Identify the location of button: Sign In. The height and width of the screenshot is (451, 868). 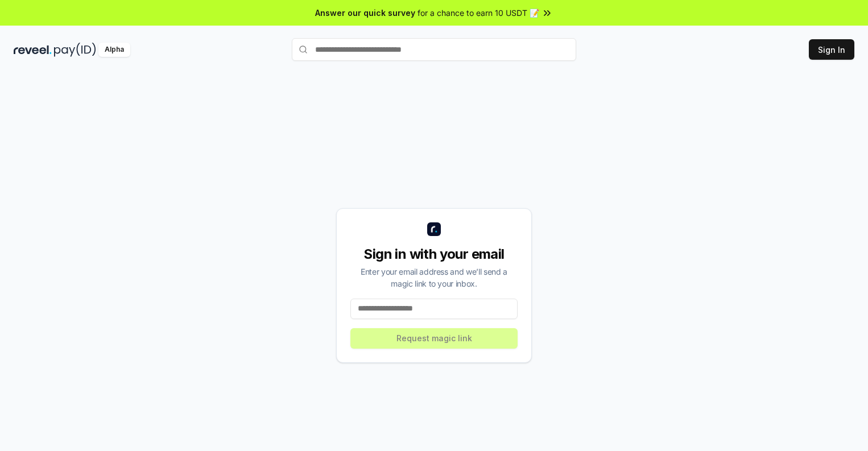
(832, 50).